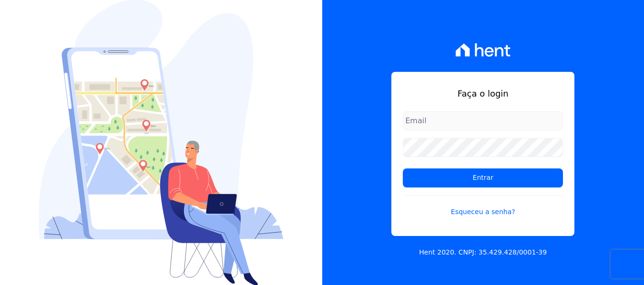  Describe the element at coordinates (483, 206) in the screenshot. I see `a: Esqueceu a senha?` at that location.